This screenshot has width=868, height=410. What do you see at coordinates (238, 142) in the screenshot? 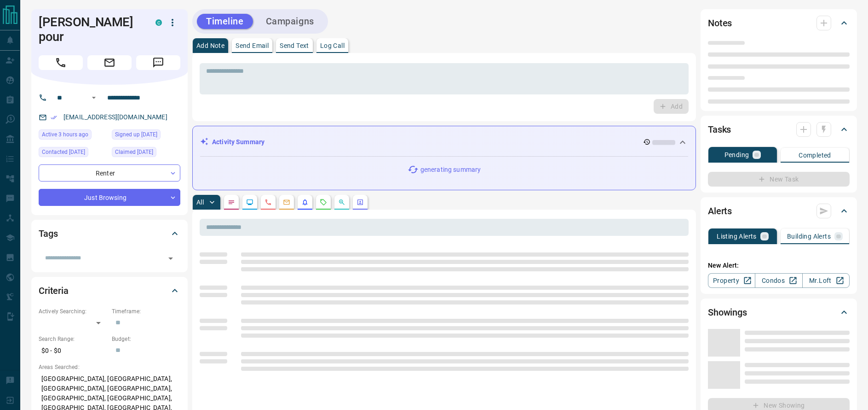
I see `p: Activity Summary` at bounding box center [238, 142].